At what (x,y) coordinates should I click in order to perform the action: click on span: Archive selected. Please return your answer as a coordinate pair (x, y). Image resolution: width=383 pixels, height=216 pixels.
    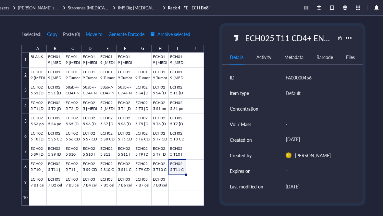
    Looking at the image, I should click on (170, 34).